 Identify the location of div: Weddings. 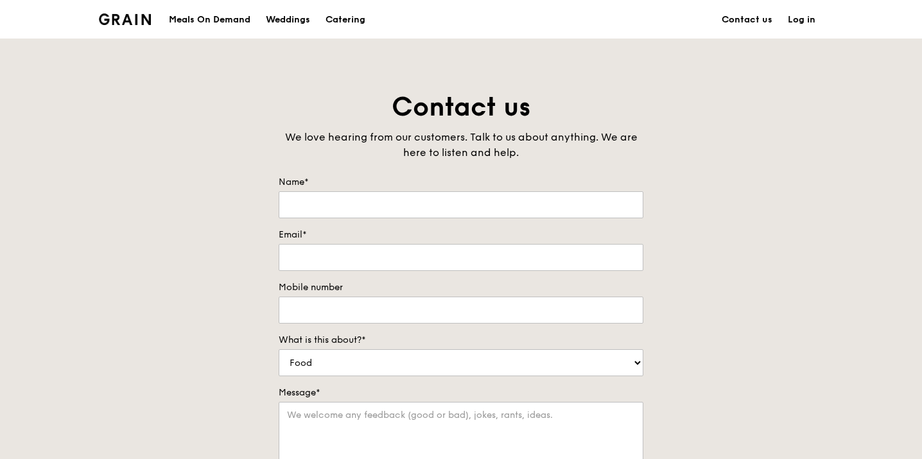
(288, 20).